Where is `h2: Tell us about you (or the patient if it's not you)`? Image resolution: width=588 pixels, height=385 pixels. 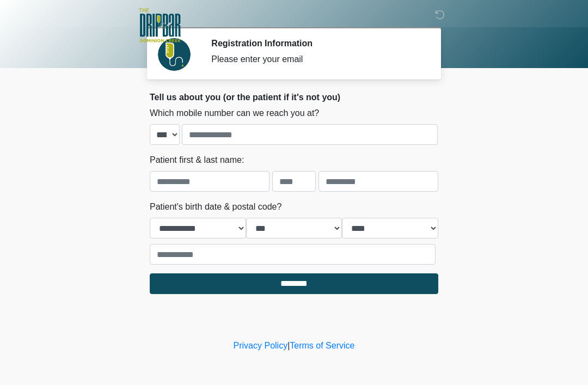
h2: Tell us about you (or the patient if it's not you) is located at coordinates (294, 97).